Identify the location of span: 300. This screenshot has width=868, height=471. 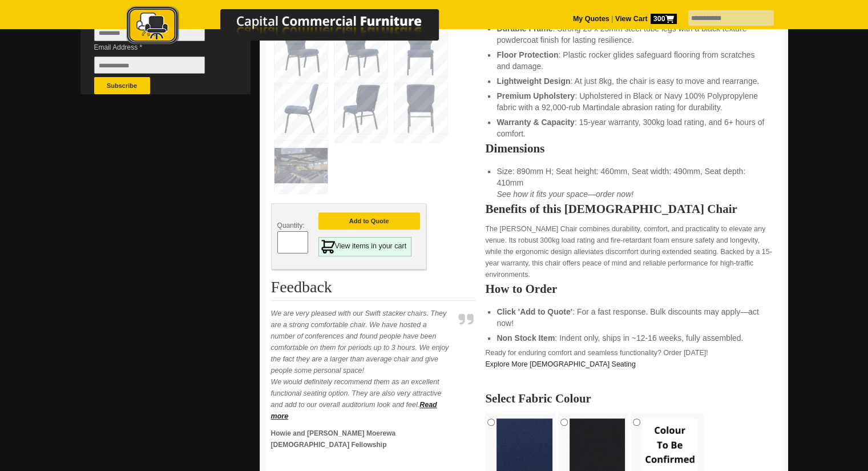
(664, 19).